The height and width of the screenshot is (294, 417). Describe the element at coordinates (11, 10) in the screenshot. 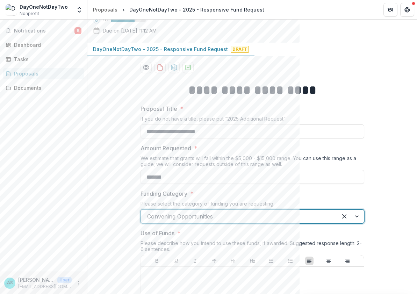

I see `img: DayOneNotDayTwo` at that location.